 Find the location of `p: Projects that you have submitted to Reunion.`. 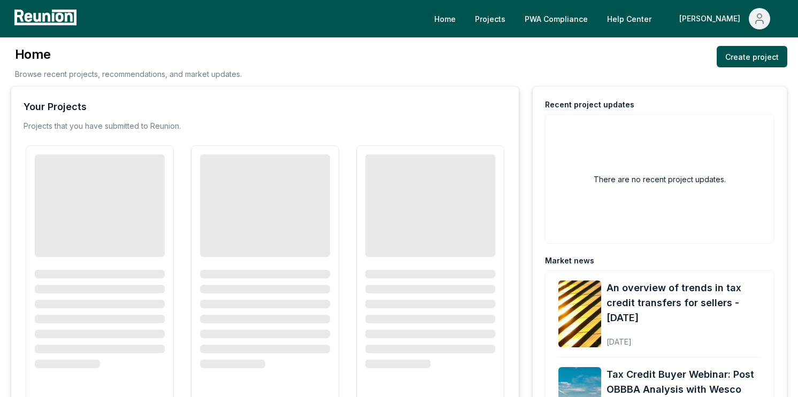

p: Projects that you have submitted to Reunion. is located at coordinates (102, 126).